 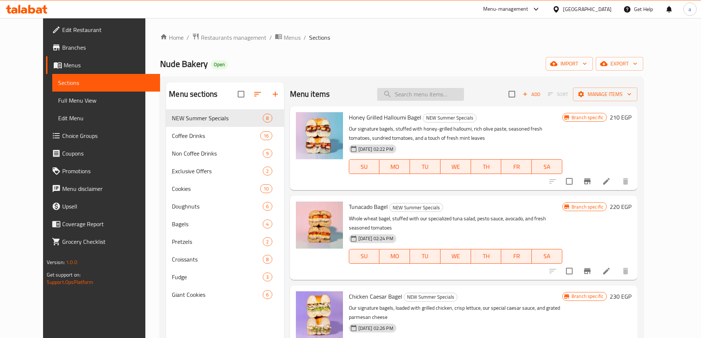 I want to click on span: TH, so click(x=486, y=256).